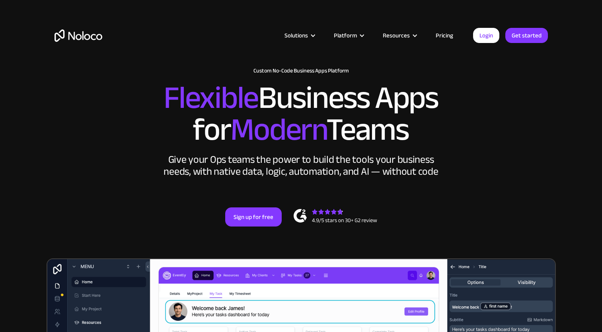 This screenshot has height=332, width=602. I want to click on a: Login, so click(486, 35).